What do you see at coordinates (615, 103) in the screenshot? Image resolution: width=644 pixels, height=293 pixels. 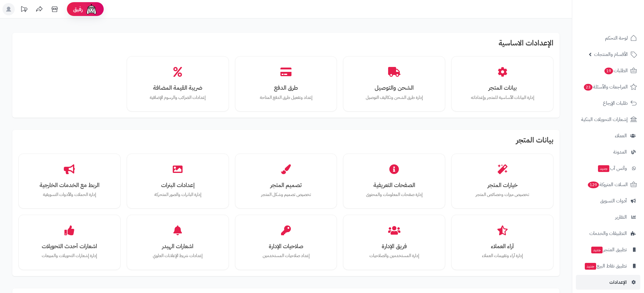 I see `span: طلبات الإرجاع` at bounding box center [615, 103].